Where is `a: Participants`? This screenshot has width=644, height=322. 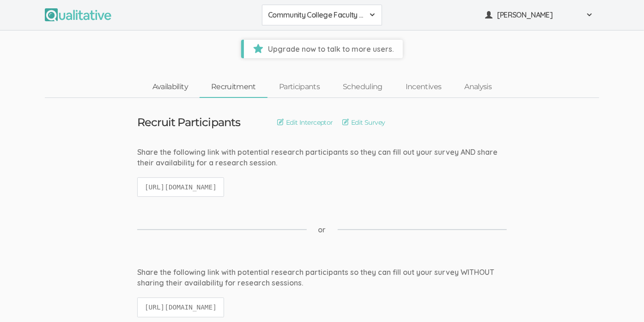 a: Participants is located at coordinates (300, 87).